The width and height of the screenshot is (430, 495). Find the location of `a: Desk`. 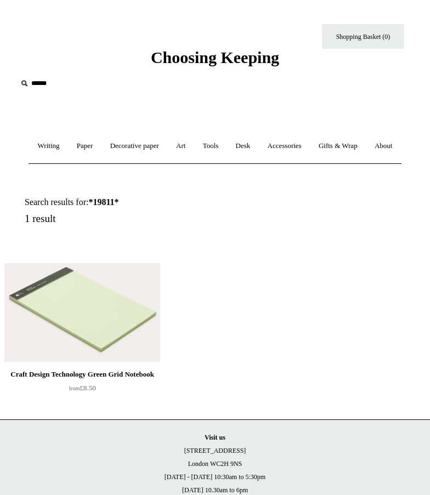

a: Desk is located at coordinates (243, 146).